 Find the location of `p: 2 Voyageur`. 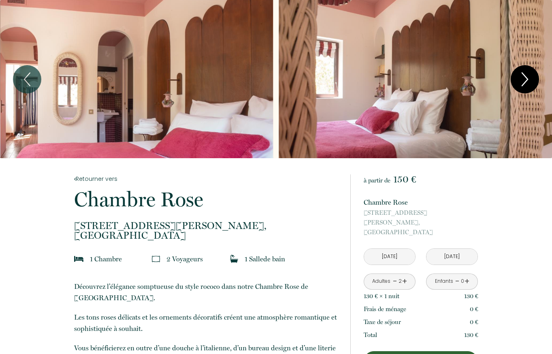

p: 2 Voyageur is located at coordinates (185, 259).